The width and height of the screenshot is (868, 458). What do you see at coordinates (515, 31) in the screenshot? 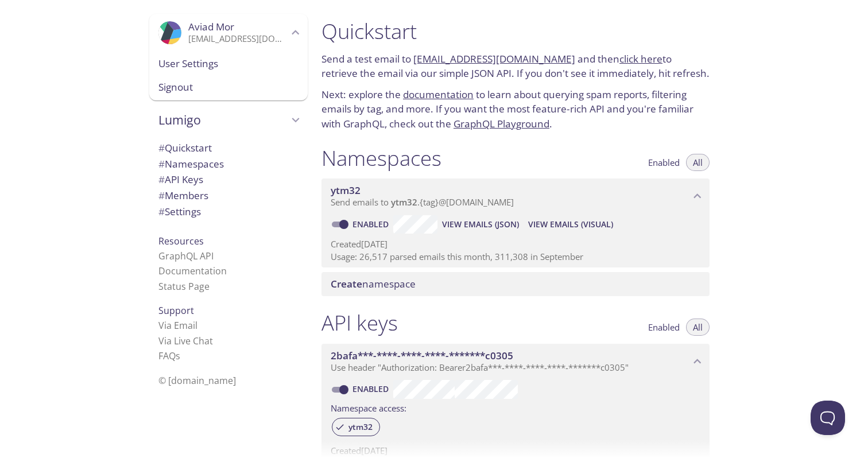
I see `h1: Quickstart` at bounding box center [515, 31].